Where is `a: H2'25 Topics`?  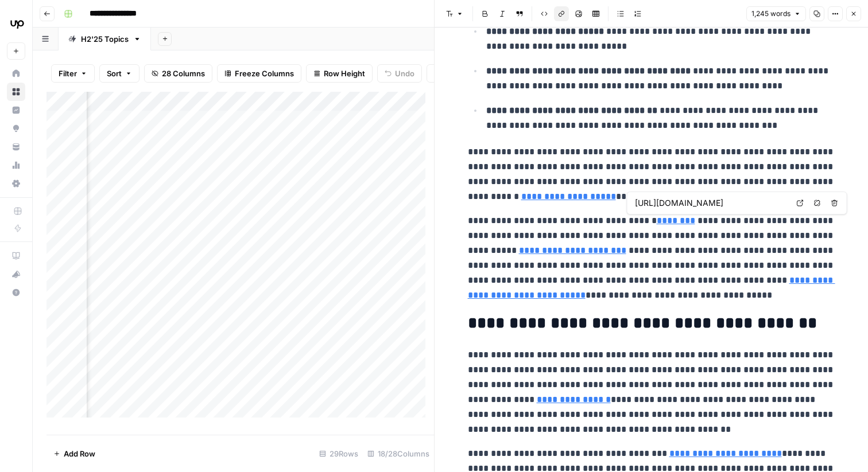 a: H2'25 Topics is located at coordinates (104, 39).